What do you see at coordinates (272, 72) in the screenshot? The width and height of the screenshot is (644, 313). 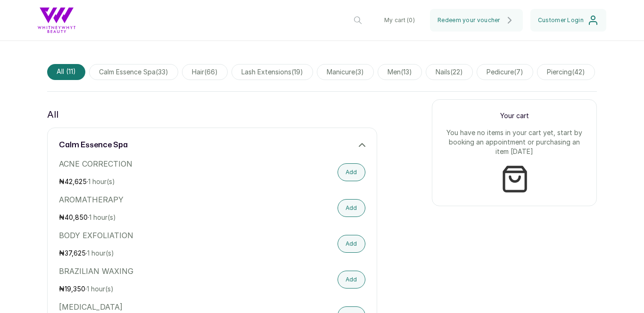 I see `span: lash extensions(19)` at bounding box center [272, 72].